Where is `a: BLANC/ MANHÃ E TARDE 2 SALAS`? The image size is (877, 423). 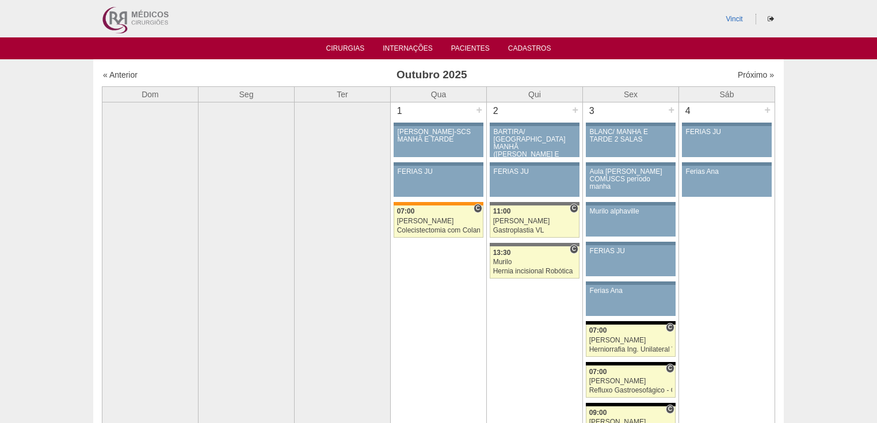
a: BLANC/ MANHÃ E TARDE 2 SALAS is located at coordinates (630, 141).